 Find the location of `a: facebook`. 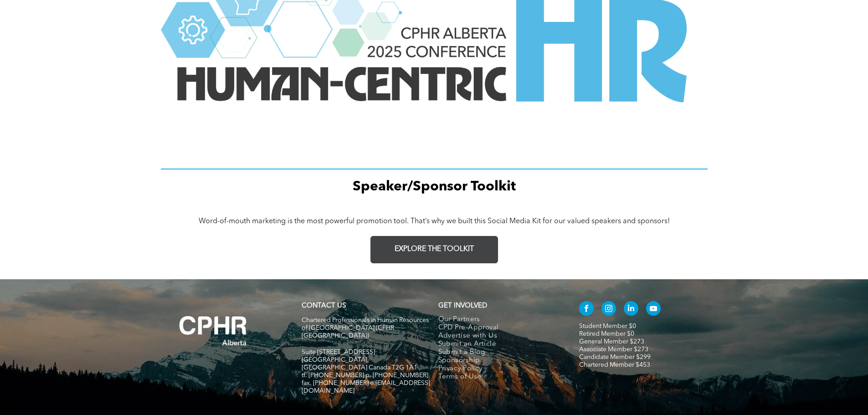

a: facebook is located at coordinates (586, 309).